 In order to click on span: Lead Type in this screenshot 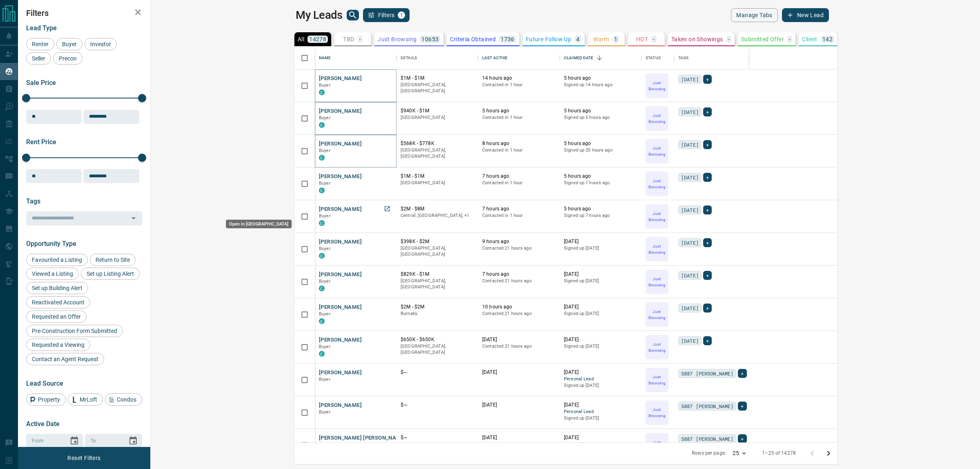, I will do `click(41, 28)`.